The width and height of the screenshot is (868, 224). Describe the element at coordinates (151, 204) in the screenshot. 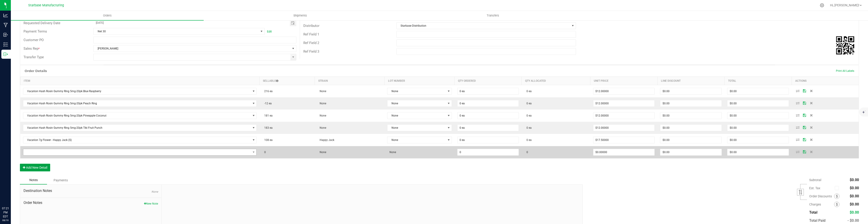

I see `button: New Note` at that location.